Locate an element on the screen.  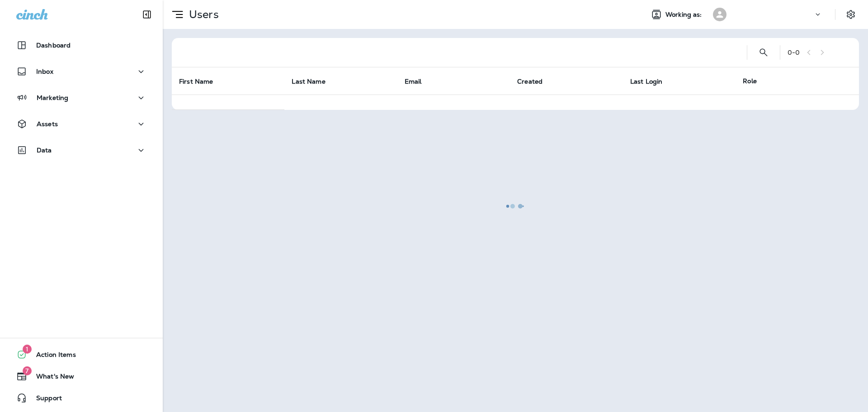
p: Inbox is located at coordinates (45, 72).